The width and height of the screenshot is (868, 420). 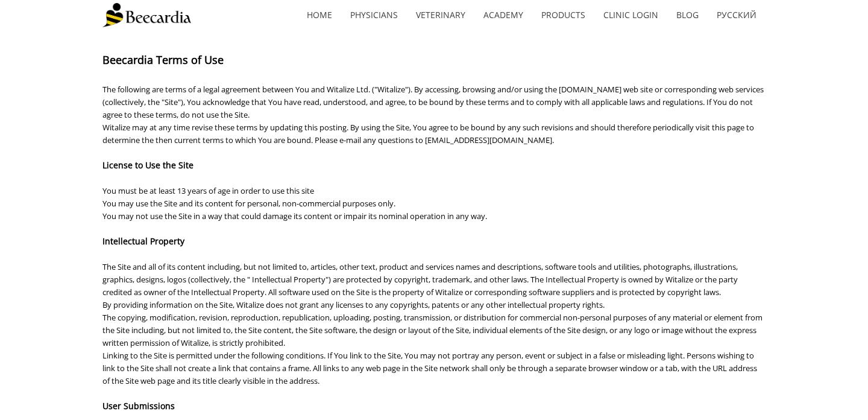 I want to click on a: Русский, so click(x=737, y=15).